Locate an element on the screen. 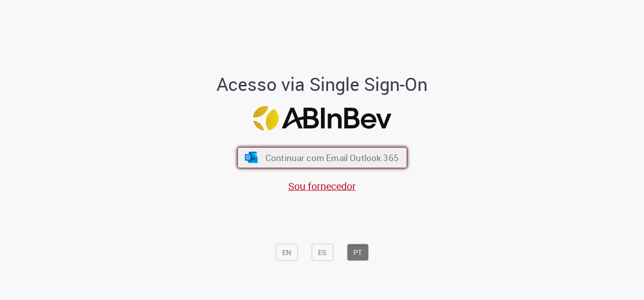 This screenshot has height=300, width=644. h1: Acesso via Single Sign-On is located at coordinates (322, 84).